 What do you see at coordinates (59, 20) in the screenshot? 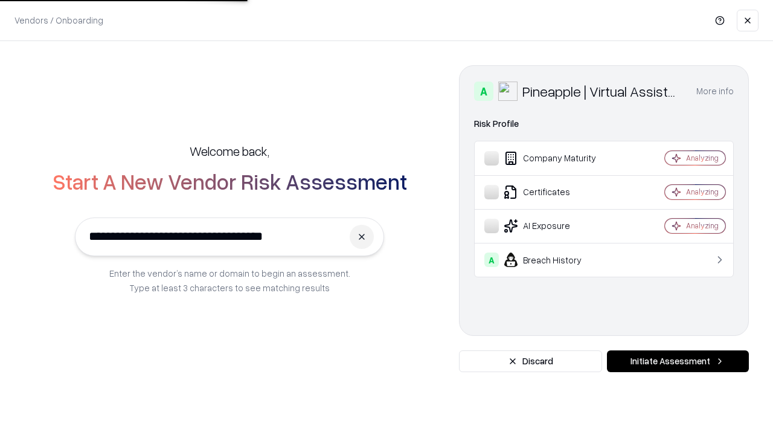
I see `p: Vendors / Onboarding` at bounding box center [59, 20].